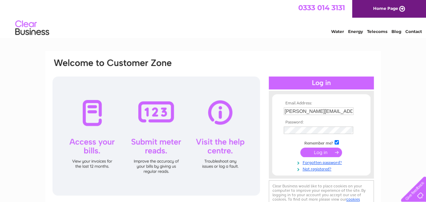  Describe the element at coordinates (322, 7) in the screenshot. I see `span: 0333 014 3131` at that location.